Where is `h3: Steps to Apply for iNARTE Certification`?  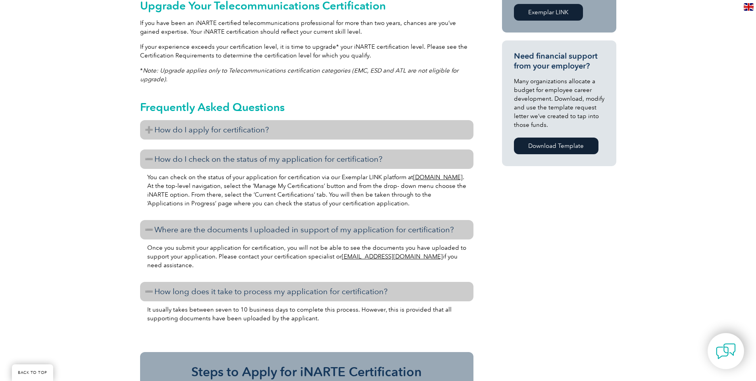 h3: Steps to Apply for iNARTE Certification is located at coordinates (307, 372).